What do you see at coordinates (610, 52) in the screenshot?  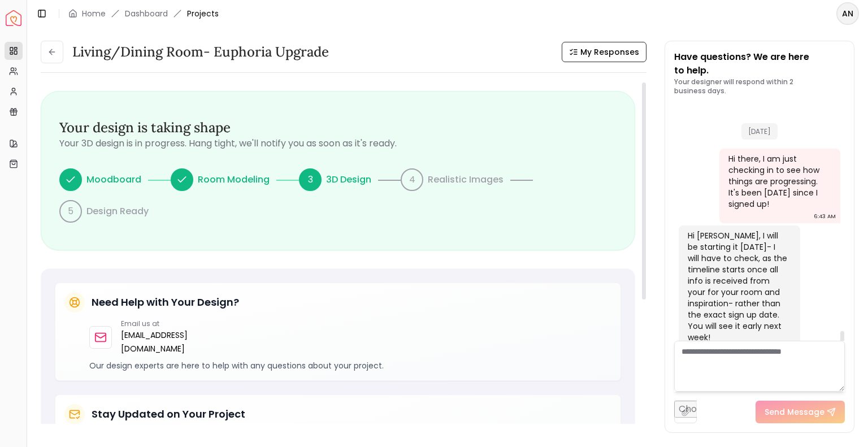 I see `span: My Responses` at bounding box center [610, 52].